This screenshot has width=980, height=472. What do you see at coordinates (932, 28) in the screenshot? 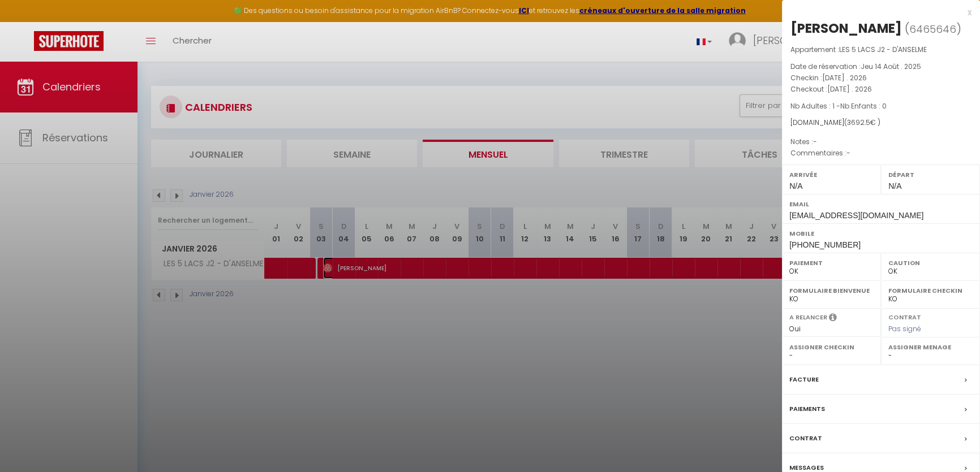
I see `span: 6465646` at bounding box center [932, 28].